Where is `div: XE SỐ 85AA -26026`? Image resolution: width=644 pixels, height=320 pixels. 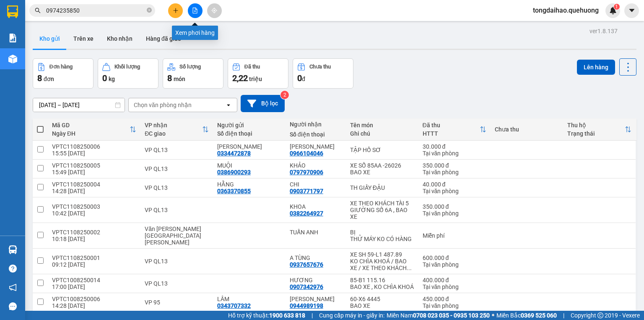
div: XE SỐ 85AA -26026 is located at coordinates (382, 165).